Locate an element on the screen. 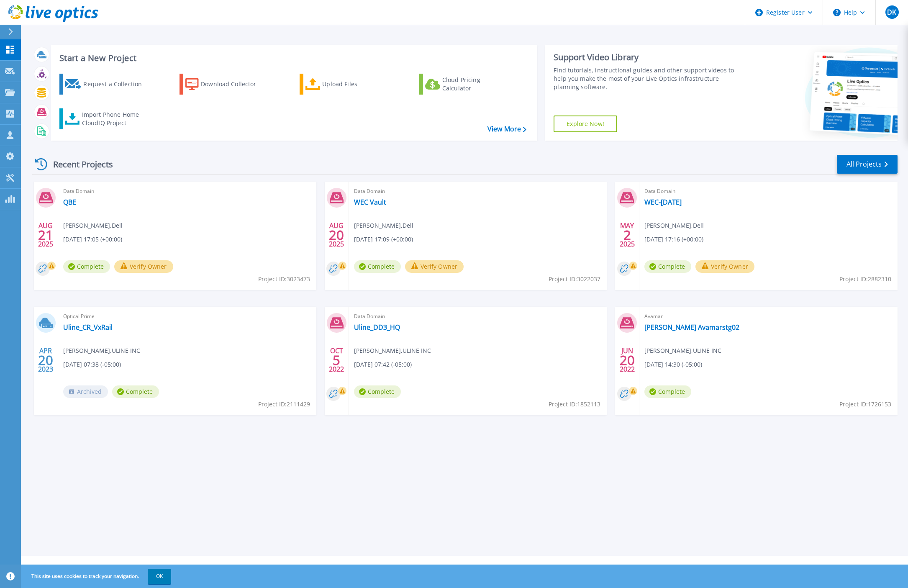 The width and height of the screenshot is (908, 588). h3: Start a New Project is located at coordinates (293, 58).